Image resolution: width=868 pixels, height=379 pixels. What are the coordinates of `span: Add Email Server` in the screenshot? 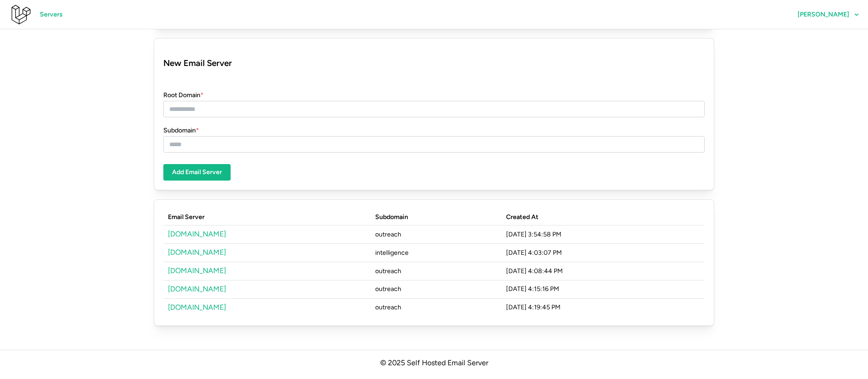 It's located at (197, 173).